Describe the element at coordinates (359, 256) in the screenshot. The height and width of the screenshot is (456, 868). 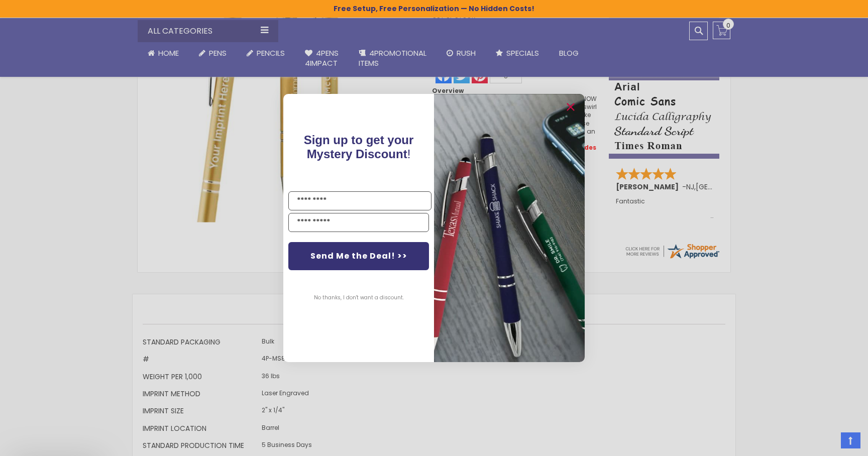
I see `button: Send Me the Deal! >>` at that location.